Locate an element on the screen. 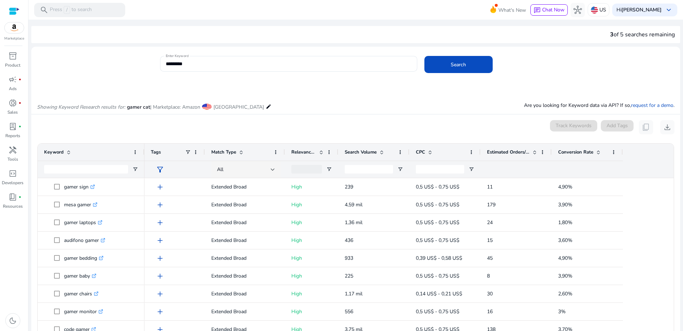 The height and width of the screenshot is (331, 683). span: Estimated Orders/Month is located at coordinates (508, 152).